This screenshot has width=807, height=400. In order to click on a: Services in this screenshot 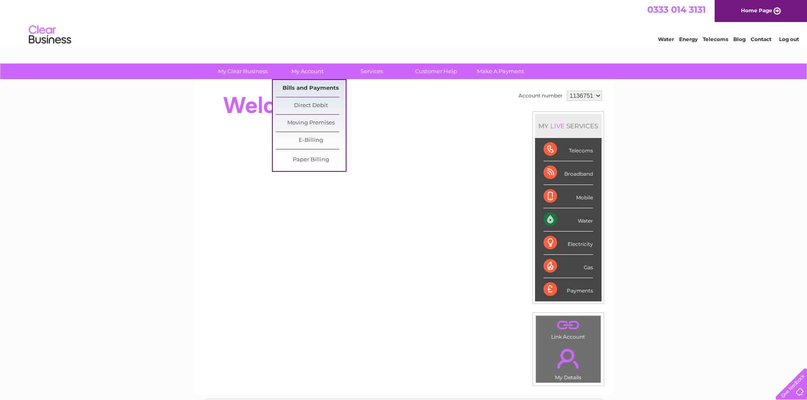, I will do `click(372, 71)`.